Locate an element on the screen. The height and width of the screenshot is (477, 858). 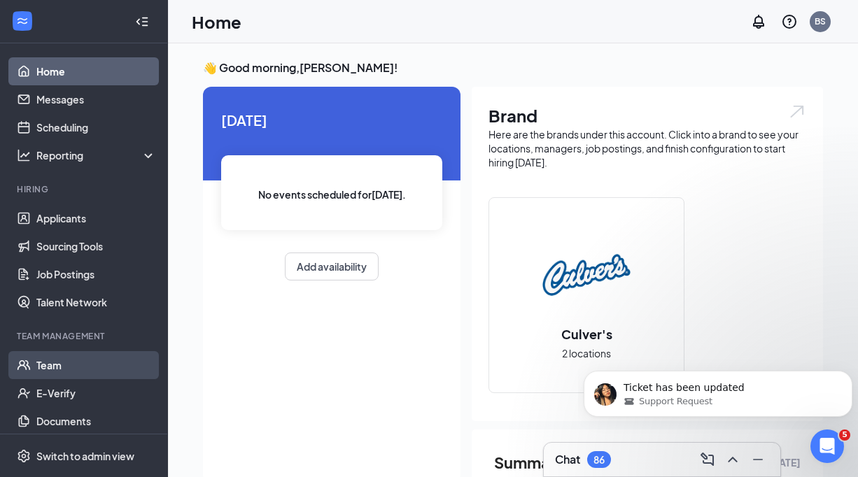
h3: Chat is located at coordinates (567, 460).